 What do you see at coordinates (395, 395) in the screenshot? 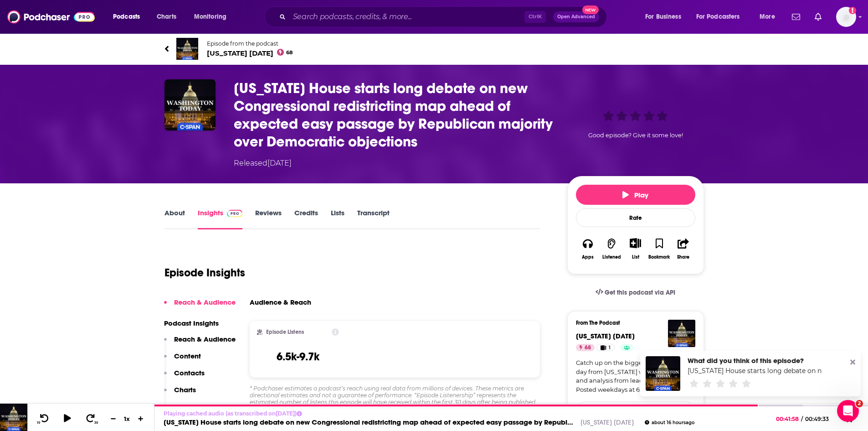
I see `div: * Podchaser estimates a podcast’s reach using real data from millions of devices. These metrics a...` at bounding box center [395, 395].